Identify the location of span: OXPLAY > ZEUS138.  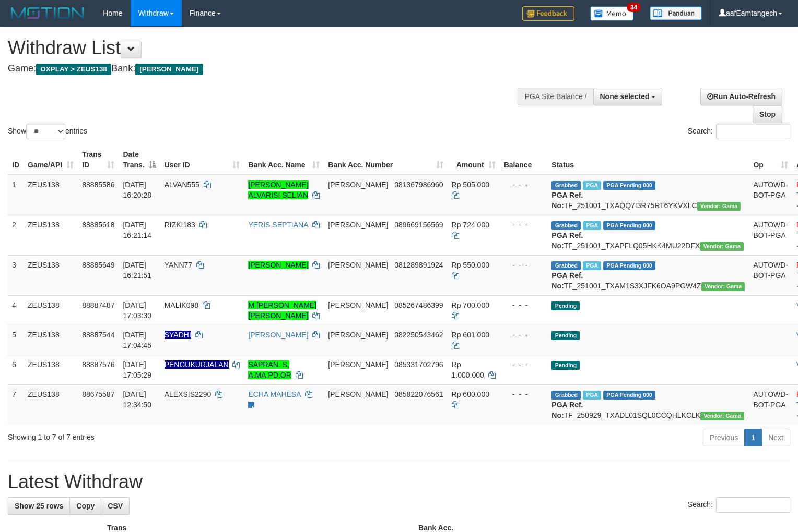
(74, 69).